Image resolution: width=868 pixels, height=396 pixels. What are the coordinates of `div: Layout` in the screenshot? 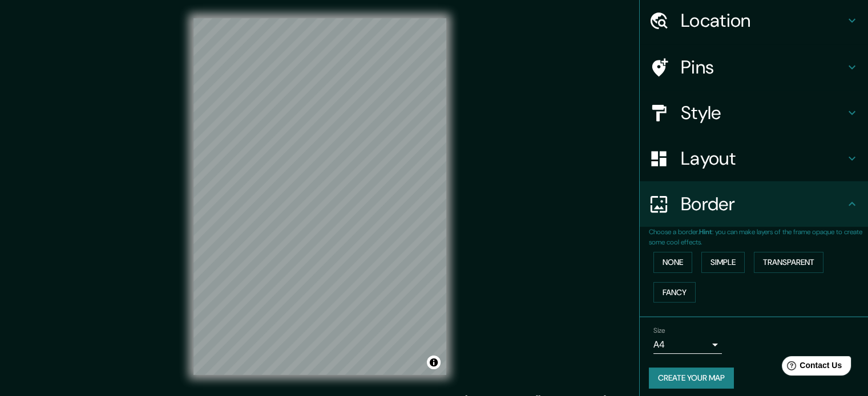 It's located at (754, 159).